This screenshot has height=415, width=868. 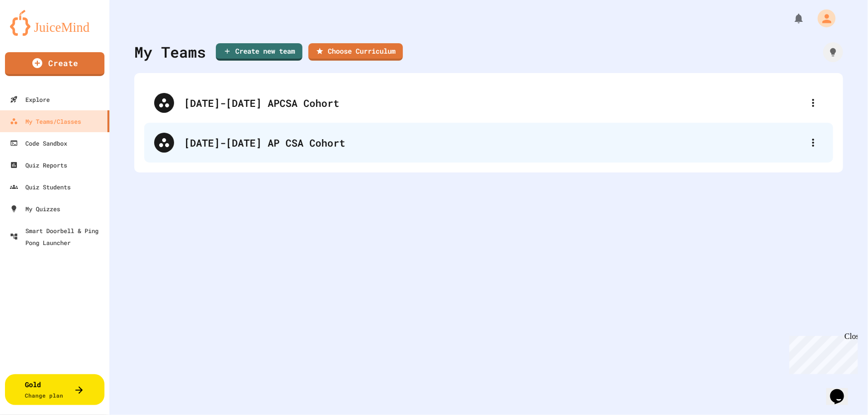 What do you see at coordinates (55, 64) in the screenshot?
I see `a: Create` at bounding box center [55, 64].